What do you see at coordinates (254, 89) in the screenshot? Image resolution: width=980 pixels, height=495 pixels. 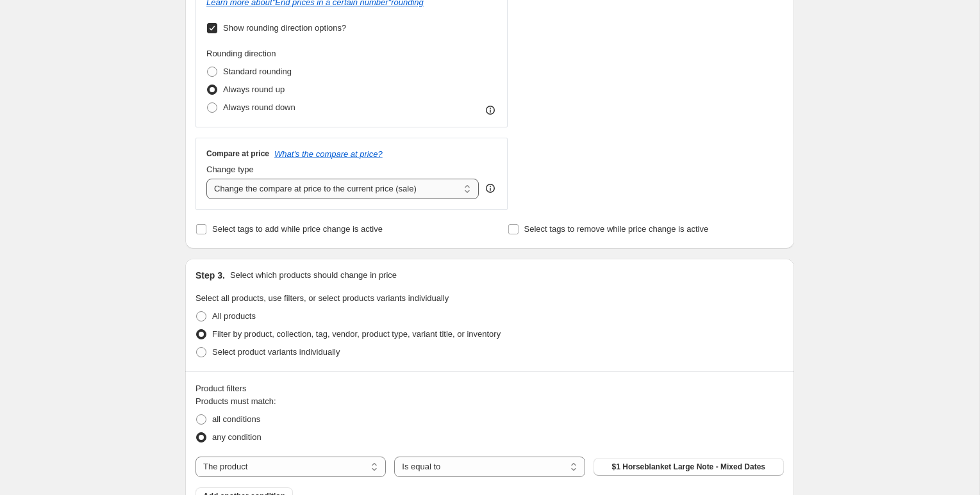 I see `span: Always round up` at bounding box center [254, 89].